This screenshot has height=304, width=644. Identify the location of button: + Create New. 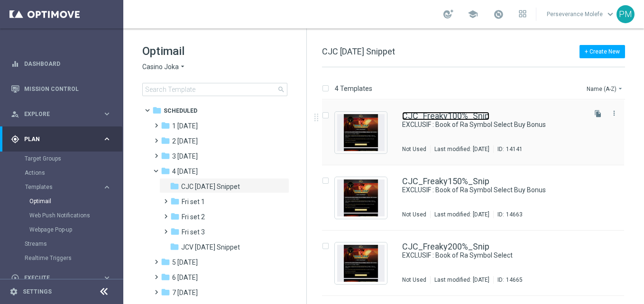
(602, 52).